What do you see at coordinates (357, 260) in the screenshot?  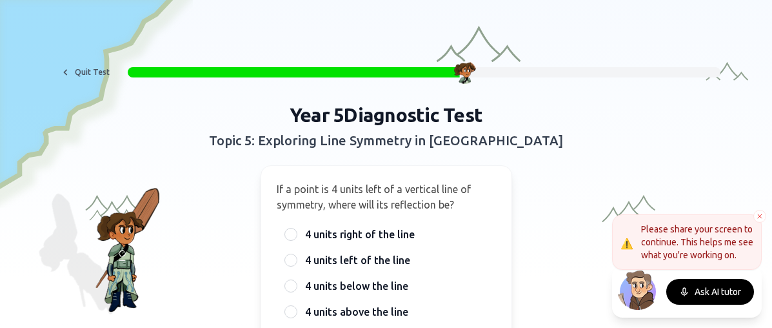 I see `span: 4 units left of the line` at bounding box center [357, 260].